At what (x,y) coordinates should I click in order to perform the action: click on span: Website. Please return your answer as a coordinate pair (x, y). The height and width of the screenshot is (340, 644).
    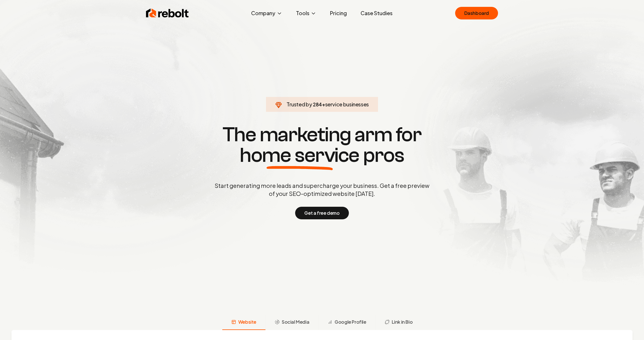
    Looking at the image, I should click on (247, 322).